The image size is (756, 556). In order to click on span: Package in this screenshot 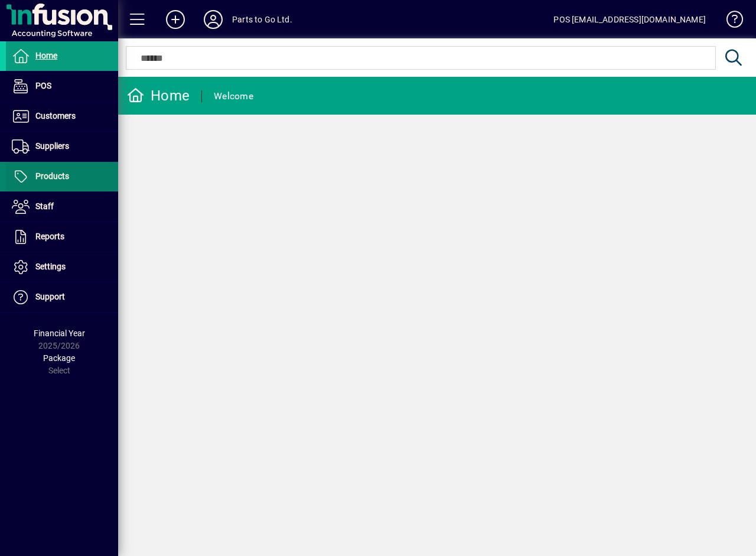, I will do `click(59, 358)`.